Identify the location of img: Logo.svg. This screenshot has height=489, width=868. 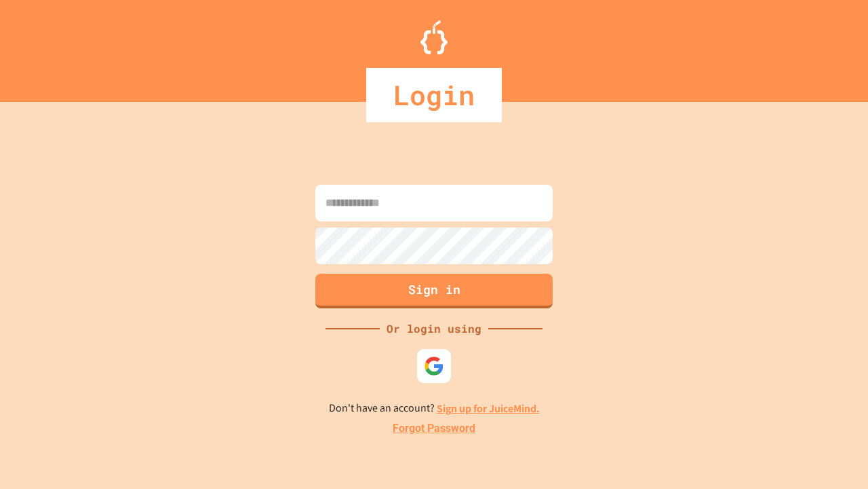
(434, 37).